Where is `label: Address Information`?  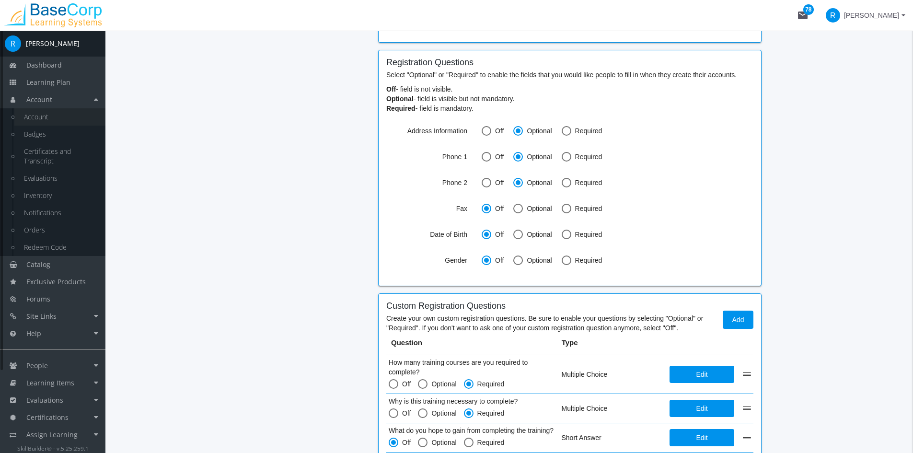
label: Address Information is located at coordinates (426, 129).